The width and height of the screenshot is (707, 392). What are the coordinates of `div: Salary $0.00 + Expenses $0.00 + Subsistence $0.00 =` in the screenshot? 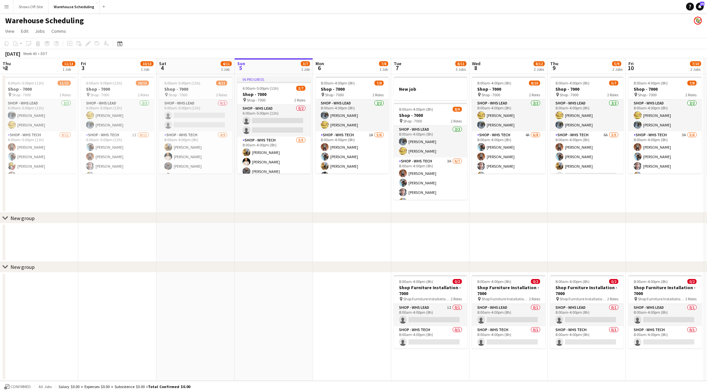 It's located at (124, 386).